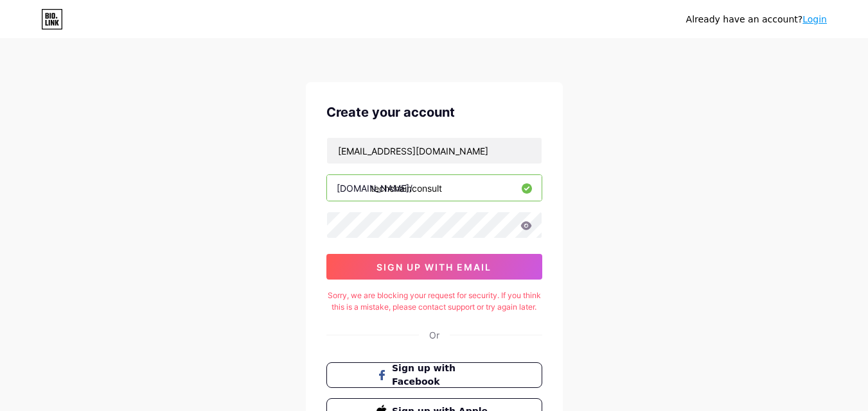 This screenshot has height=411, width=868. What do you see at coordinates (434, 301) in the screenshot?
I see `div: Sorry, we are blocking your request for security. If you think this is a mistake, please contact ...` at bounding box center [434, 301].